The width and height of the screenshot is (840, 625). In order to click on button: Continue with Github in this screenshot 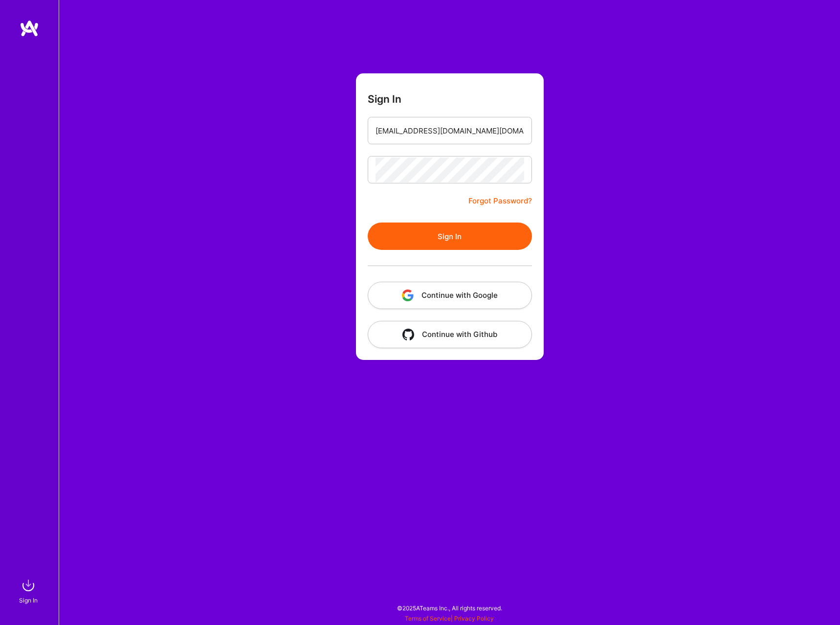, I will do `click(450, 335)`.